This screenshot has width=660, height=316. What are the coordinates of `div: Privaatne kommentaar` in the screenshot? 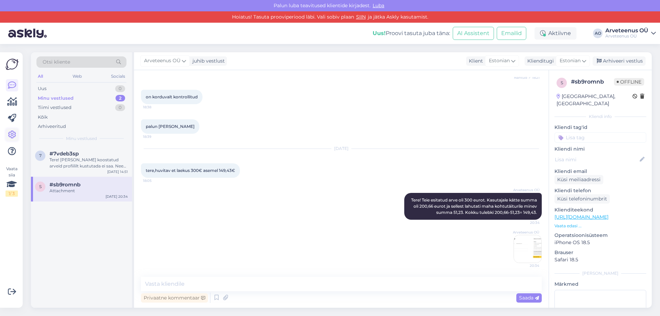 It's located at (174, 298).